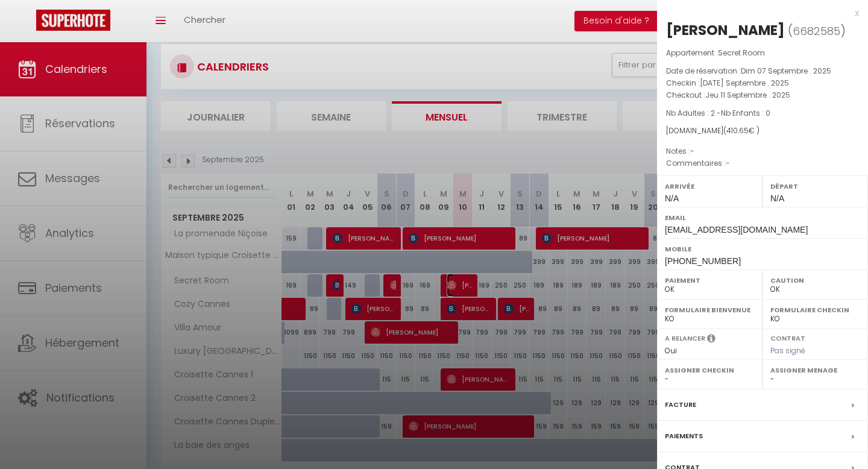 The image size is (868, 469). Describe the element at coordinates (717, 113) in the screenshot. I see `span: Nb Adultes : 2 -` at that location.